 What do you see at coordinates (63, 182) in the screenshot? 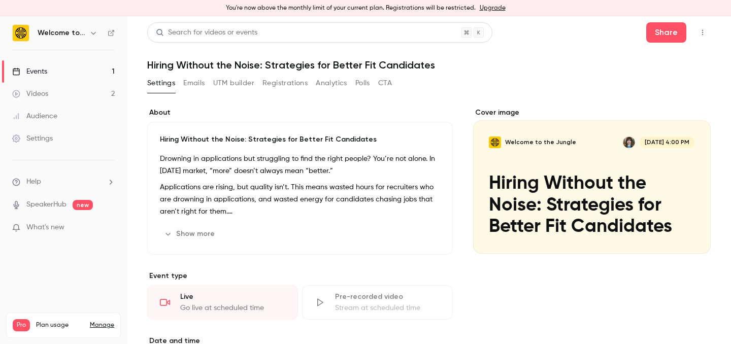
I see `li: help-dropdown-opener` at bounding box center [63, 182].